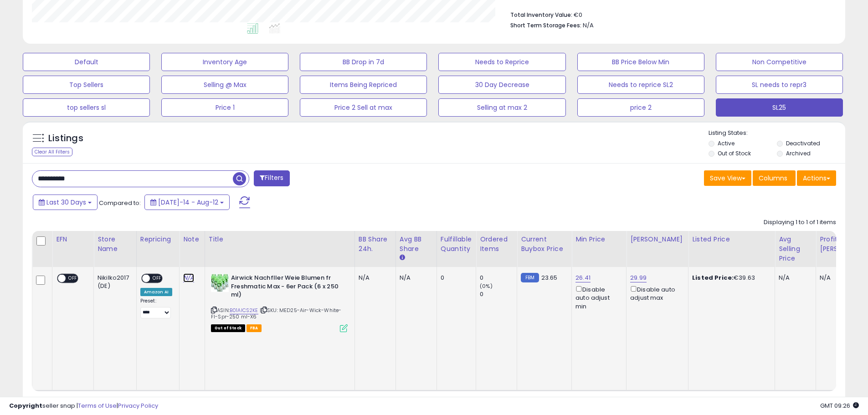 Image resolution: width=868 pixels, height=415 pixels. Describe the element at coordinates (803, 143) in the screenshot. I see `label: Deactivated` at that location.